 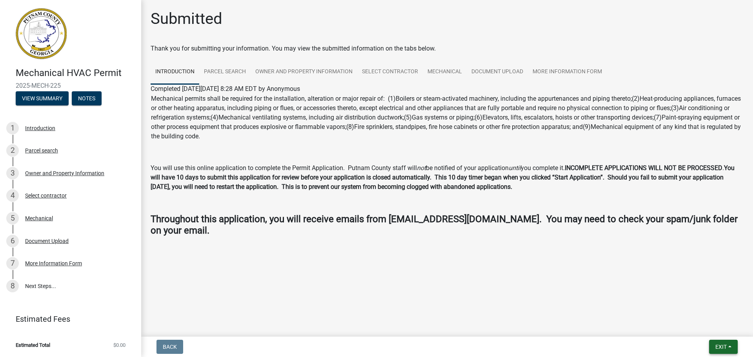 What do you see at coordinates (643, 168) in the screenshot?
I see `strong: INCOMPLETE APPLICATIONS WILL NOT BE PROCESSED` at bounding box center [643, 168].